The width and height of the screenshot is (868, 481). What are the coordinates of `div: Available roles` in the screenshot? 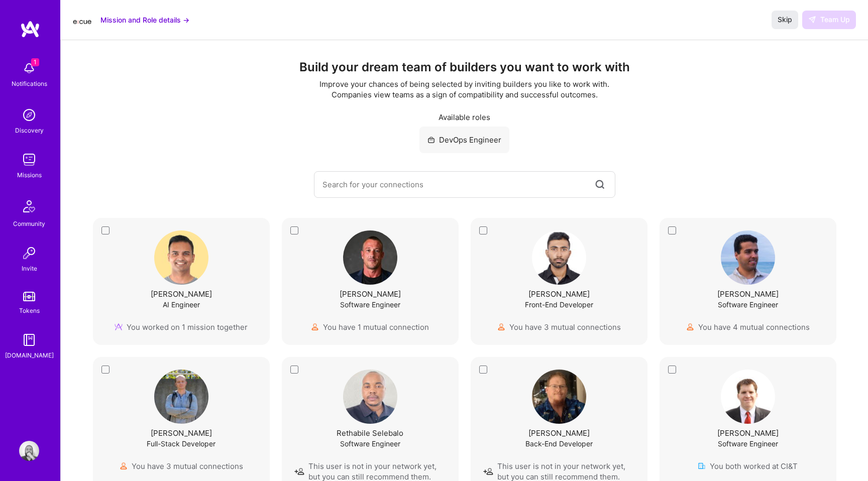 It's located at (464, 117).